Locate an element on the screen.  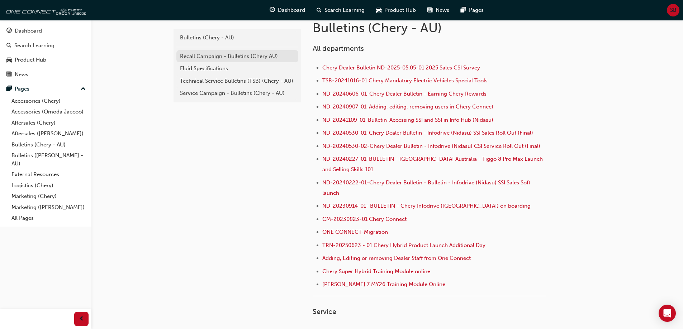
div: News is located at coordinates (22, 75).